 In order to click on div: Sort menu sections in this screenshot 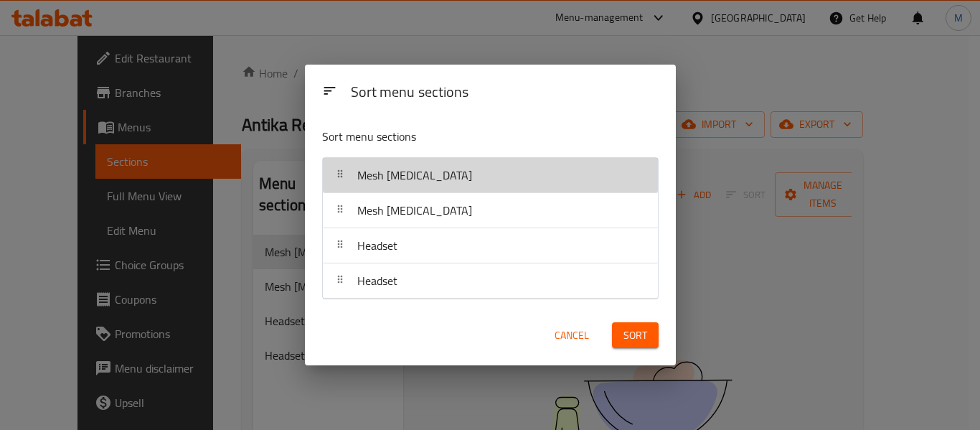, I will do `click(504, 92)`.